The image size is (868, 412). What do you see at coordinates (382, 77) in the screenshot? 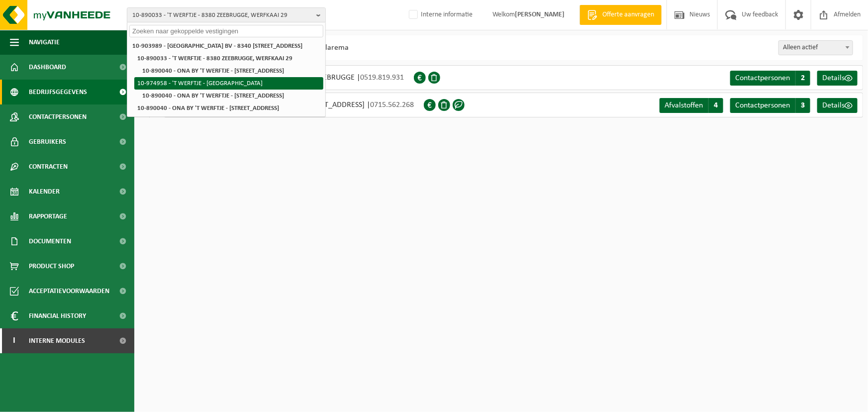
I see `span: 0519.819.931` at bounding box center [382, 77].